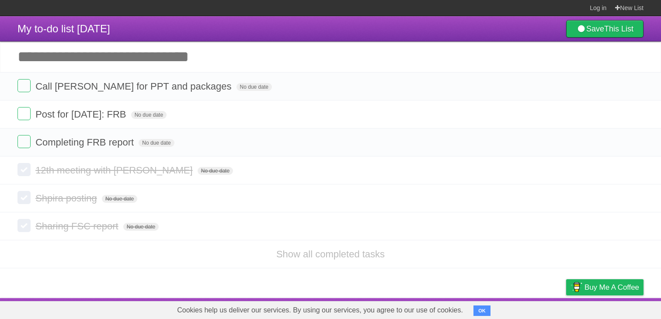 The image size is (661, 319). What do you see at coordinates (459, 309) in the screenshot?
I see `a: About` at bounding box center [459, 309].